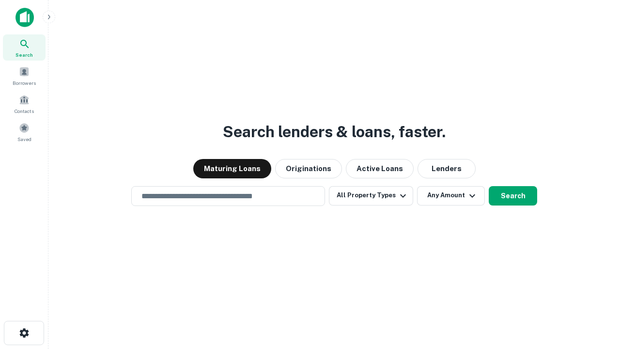  Describe the element at coordinates (380, 169) in the screenshot. I see `button: Active Loans` at that location.